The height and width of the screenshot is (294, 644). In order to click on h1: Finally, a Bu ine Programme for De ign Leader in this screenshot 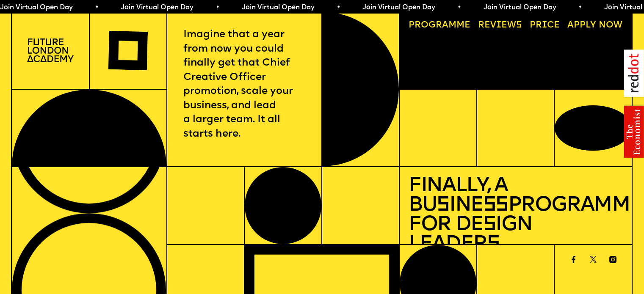, I will do `click(515, 215)`.